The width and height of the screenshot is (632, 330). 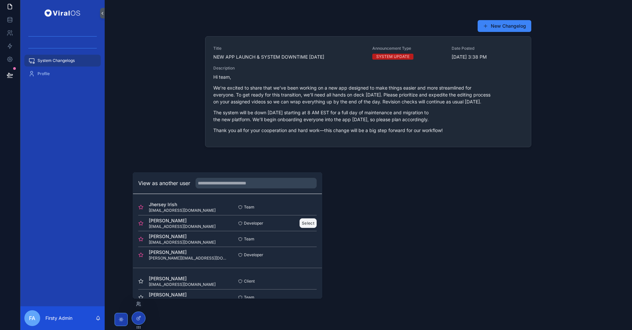 What do you see at coordinates (182, 204) in the screenshot?
I see `span: Jhersey Irish` at bounding box center [182, 204].